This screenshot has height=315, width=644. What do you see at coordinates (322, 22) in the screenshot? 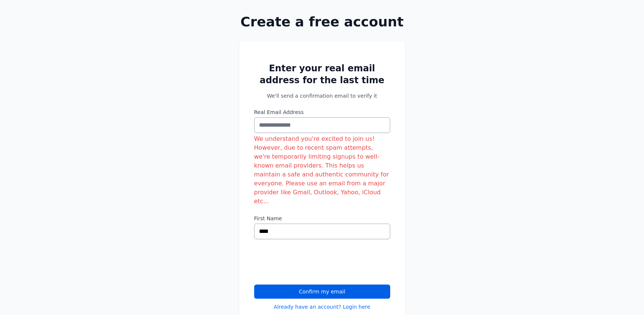
I see `h1: Create a free account` at bounding box center [322, 22].